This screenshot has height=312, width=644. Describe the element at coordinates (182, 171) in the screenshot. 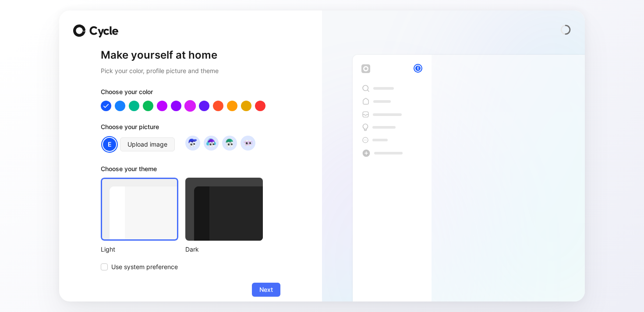

I see `div: Choose your theme` at that location.